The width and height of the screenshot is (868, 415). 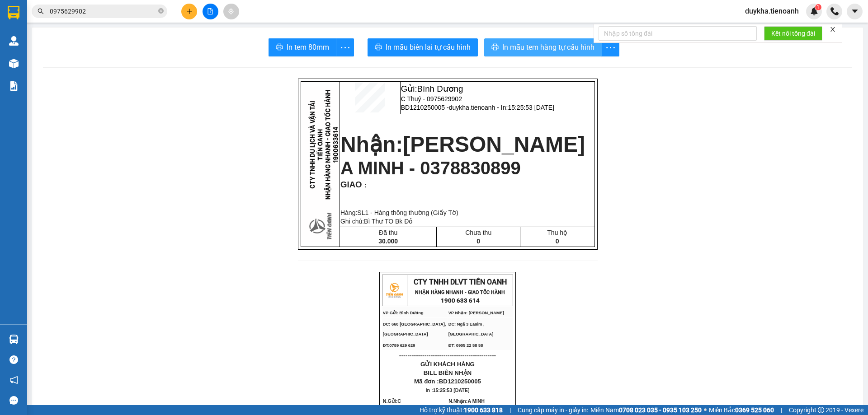 What do you see at coordinates (13, 401) in the screenshot?
I see `span: message` at bounding box center [13, 401].